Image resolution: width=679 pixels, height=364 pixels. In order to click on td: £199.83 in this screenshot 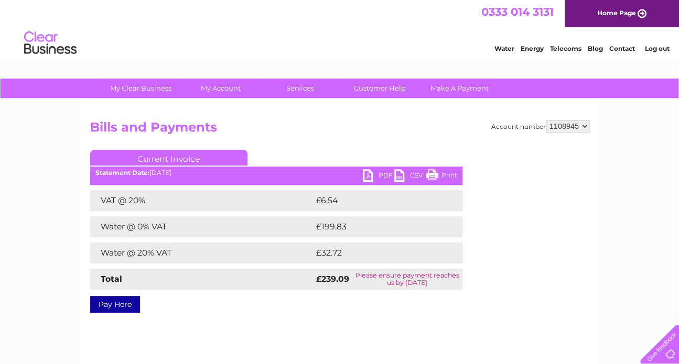, I will do `click(379, 227)`.